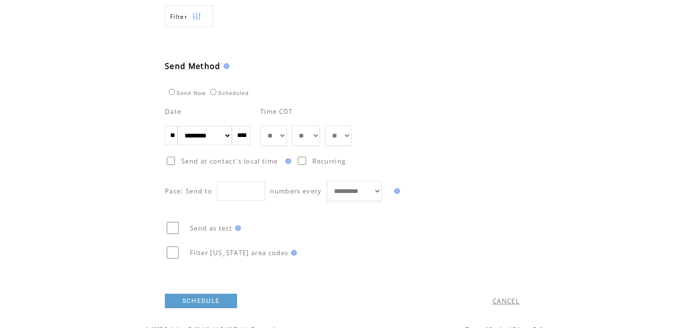  What do you see at coordinates (173, 111) in the screenshot?
I see `span: Date` at bounding box center [173, 111].